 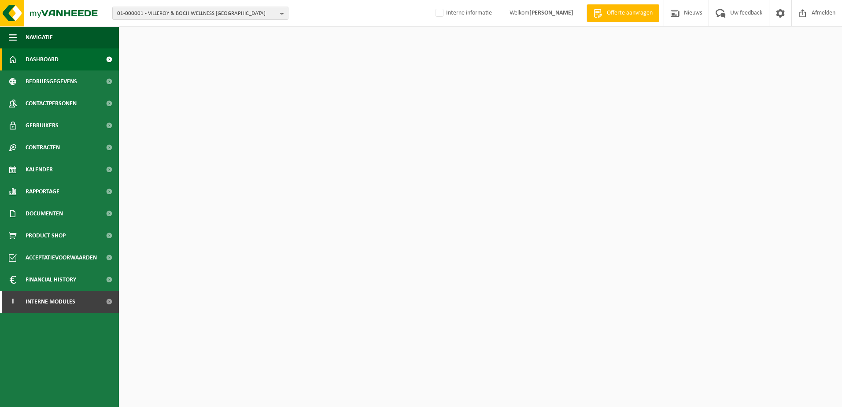 What do you see at coordinates (42, 192) in the screenshot?
I see `span: Rapportage` at bounding box center [42, 192].